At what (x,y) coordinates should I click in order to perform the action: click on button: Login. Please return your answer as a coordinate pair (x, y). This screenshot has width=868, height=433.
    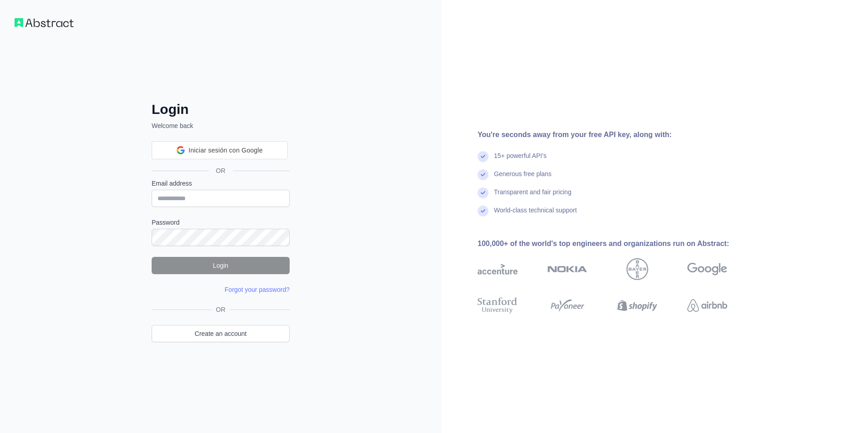
    Looking at the image, I should click on (221, 265).